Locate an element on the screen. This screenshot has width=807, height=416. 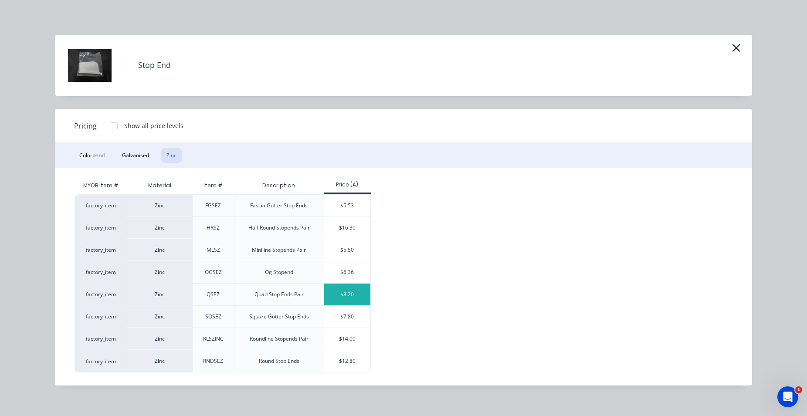
div: Miniline Stopends Pair is located at coordinates (279, 250).